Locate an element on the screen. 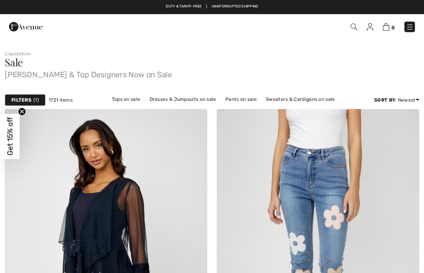 This screenshot has height=273, width=424. span: 1721 items is located at coordinates (60, 100).